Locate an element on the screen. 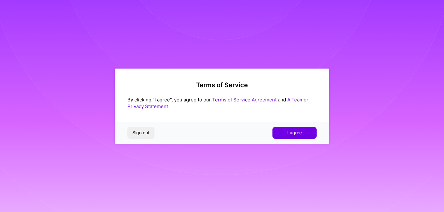 This screenshot has height=212, width=444. h2: Terms of Service is located at coordinates (222, 85).